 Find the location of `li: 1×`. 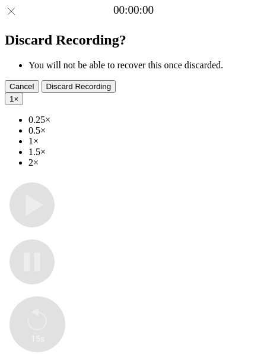

li: 1× is located at coordinates (145, 141).